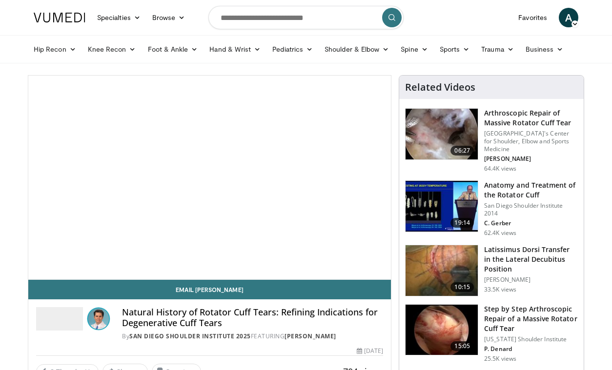 The height and width of the screenshot is (370, 612). I want to click on h3: Anatomy and Treatment of the Rotator Cuff, so click(531, 190).